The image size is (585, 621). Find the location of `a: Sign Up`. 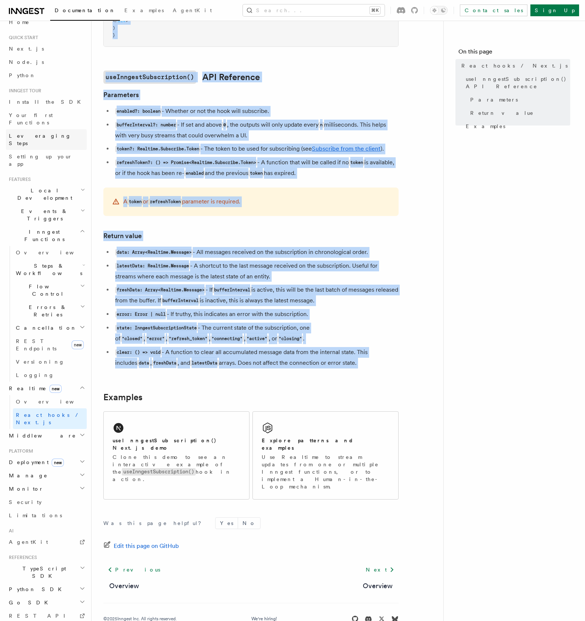

a: Sign Up is located at coordinates (555, 10).